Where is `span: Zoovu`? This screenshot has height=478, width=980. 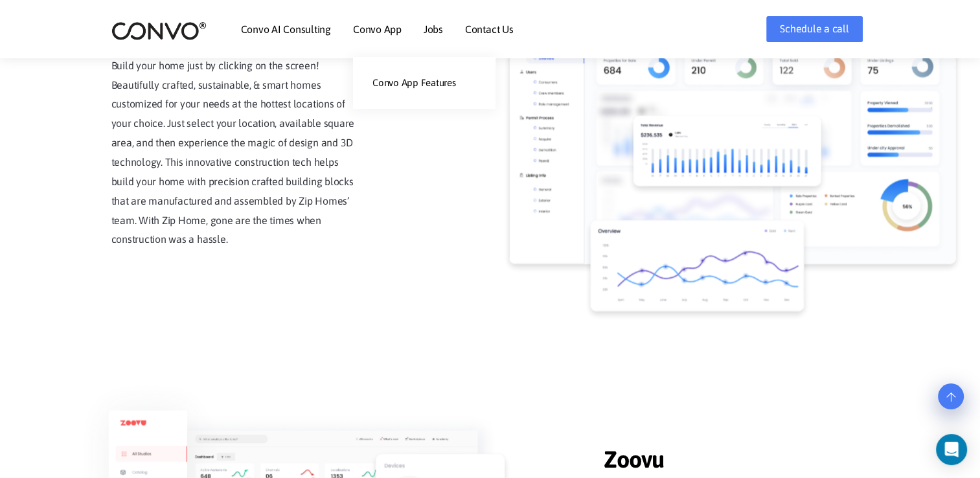
span: Zoovu is located at coordinates (727, 451).